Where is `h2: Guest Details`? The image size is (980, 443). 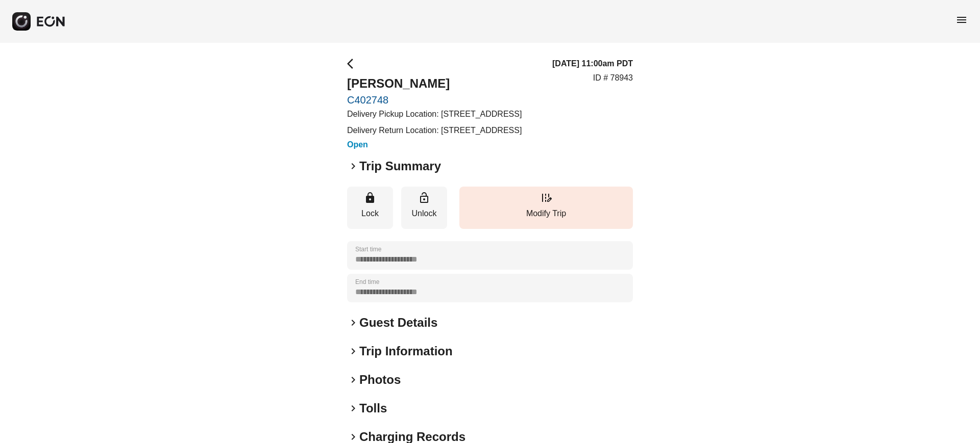
h2: Guest Details is located at coordinates (398, 323).